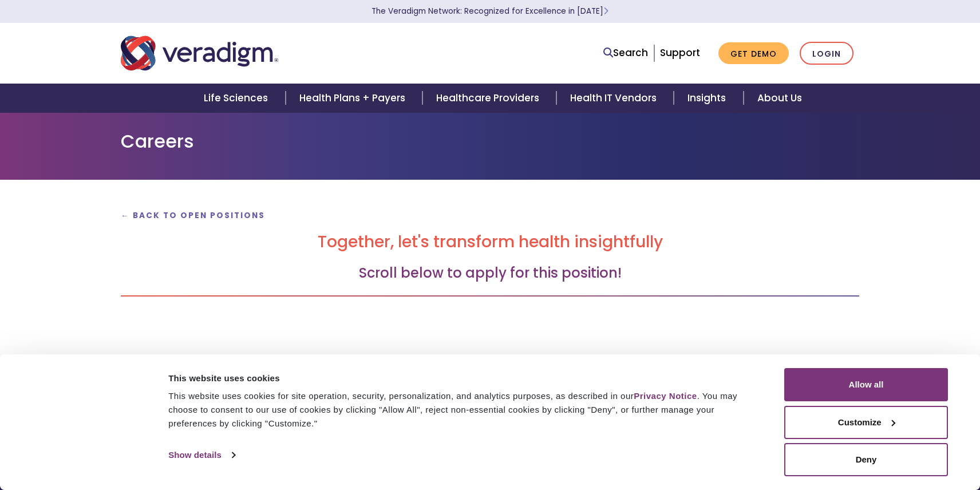 The height and width of the screenshot is (490, 980). I want to click on a: Login, so click(826, 53).